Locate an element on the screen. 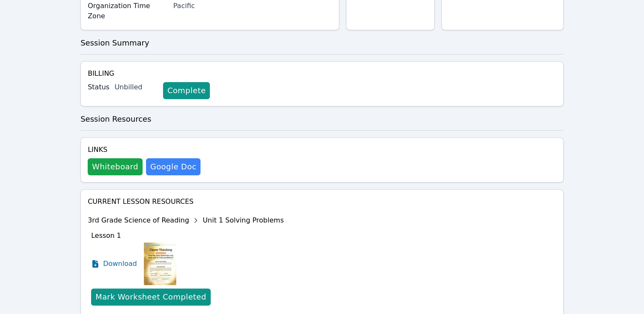 Image resolution: width=644 pixels, height=314 pixels. label: Organization Time Zone is located at coordinates (128, 11).